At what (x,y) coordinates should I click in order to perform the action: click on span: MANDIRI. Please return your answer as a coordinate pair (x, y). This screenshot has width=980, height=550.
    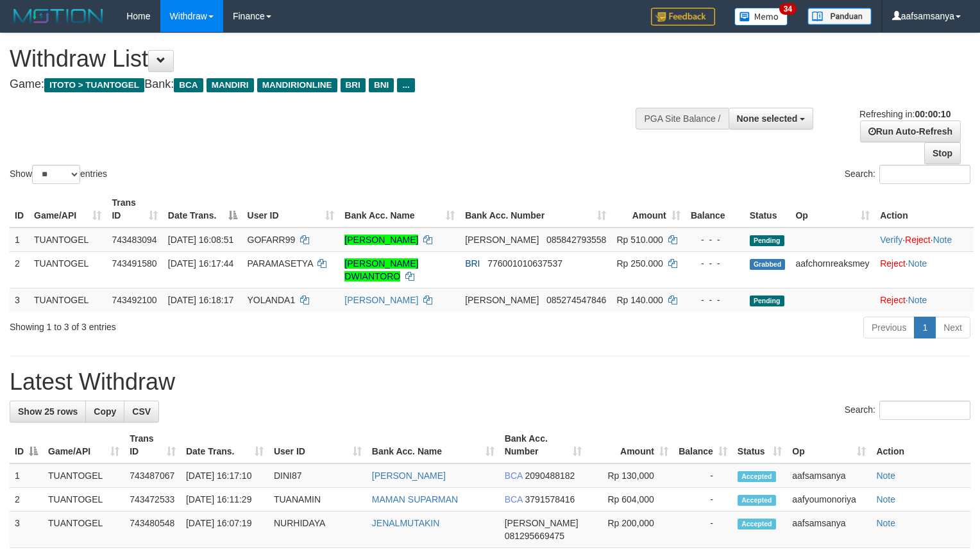
    Looking at the image, I should click on (231, 85).